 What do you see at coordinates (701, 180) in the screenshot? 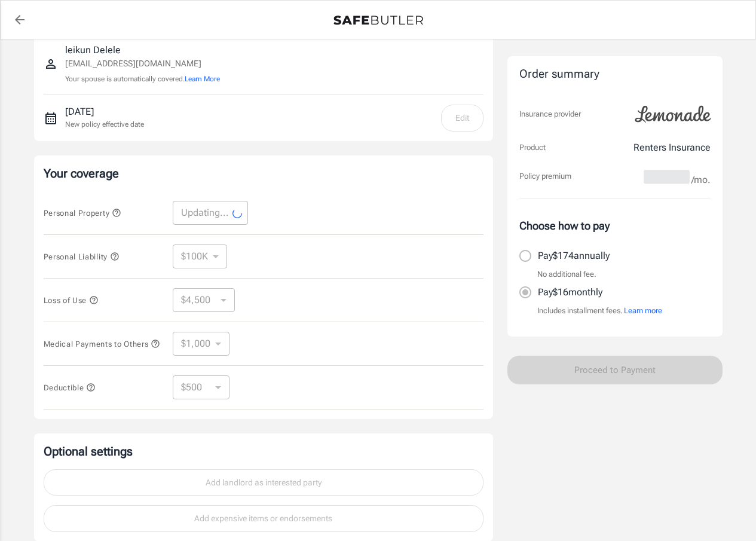
I see `span: /mo.` at bounding box center [701, 180].